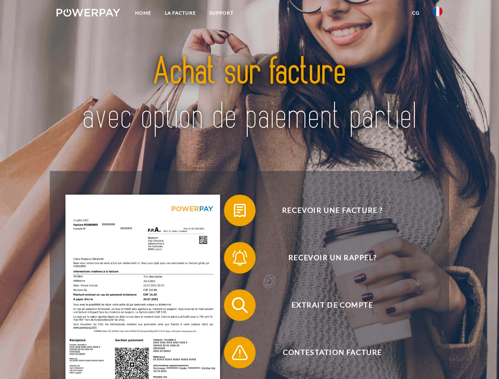  I want to click on img: fr, so click(438, 11).